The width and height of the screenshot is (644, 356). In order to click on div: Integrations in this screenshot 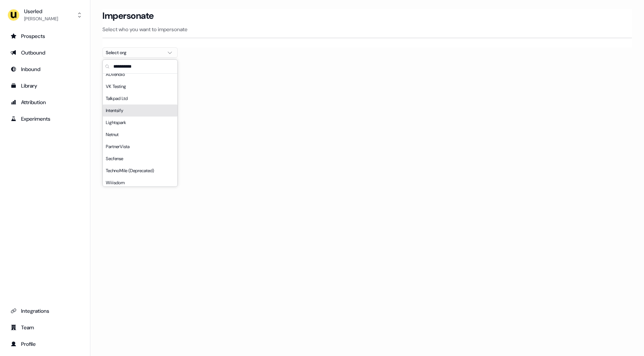, I will do `click(45, 311)`.